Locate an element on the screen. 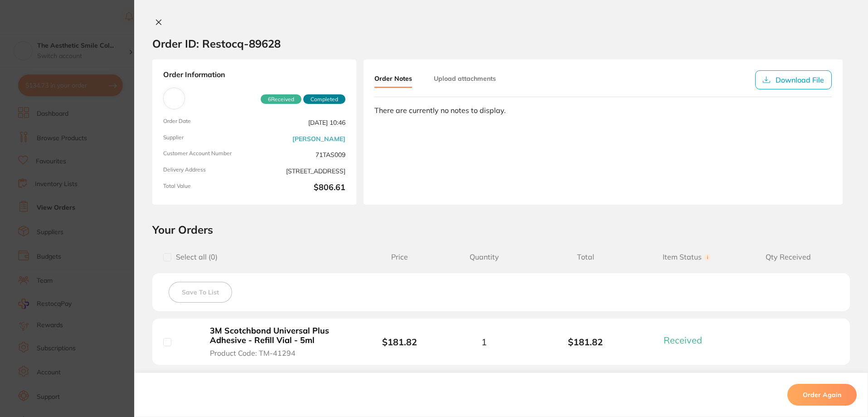 The width and height of the screenshot is (868, 417). strong: Order Information is located at coordinates (254, 75).